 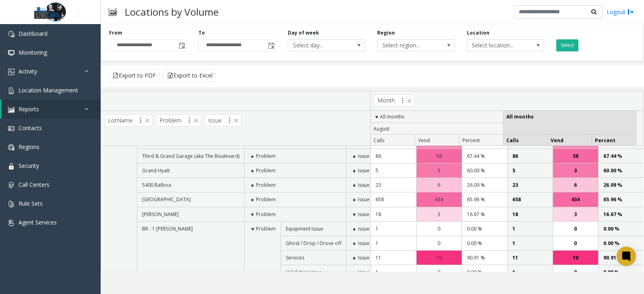 I want to click on td: 65.96 %, so click(x=621, y=200).